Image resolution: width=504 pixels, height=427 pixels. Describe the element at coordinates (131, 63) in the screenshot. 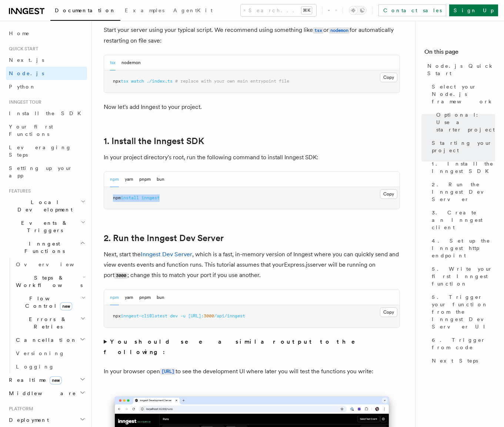

I see `button: nodemon` at that location.